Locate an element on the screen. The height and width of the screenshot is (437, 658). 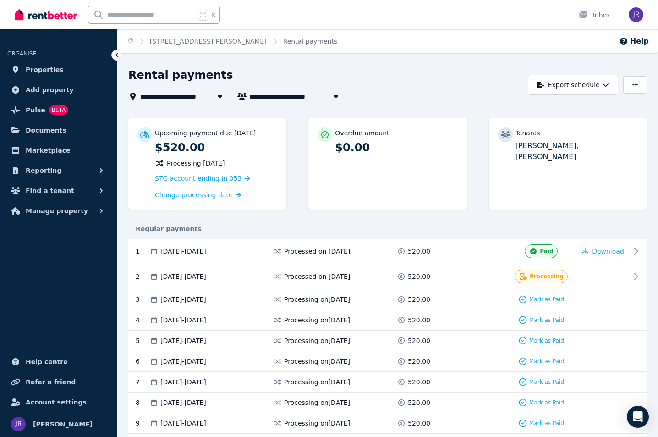
button: Download is located at coordinates (603, 251).